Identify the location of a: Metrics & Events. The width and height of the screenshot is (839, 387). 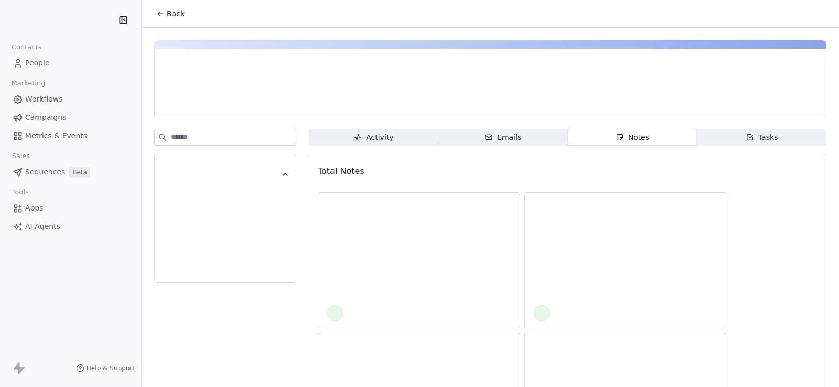
(70, 136).